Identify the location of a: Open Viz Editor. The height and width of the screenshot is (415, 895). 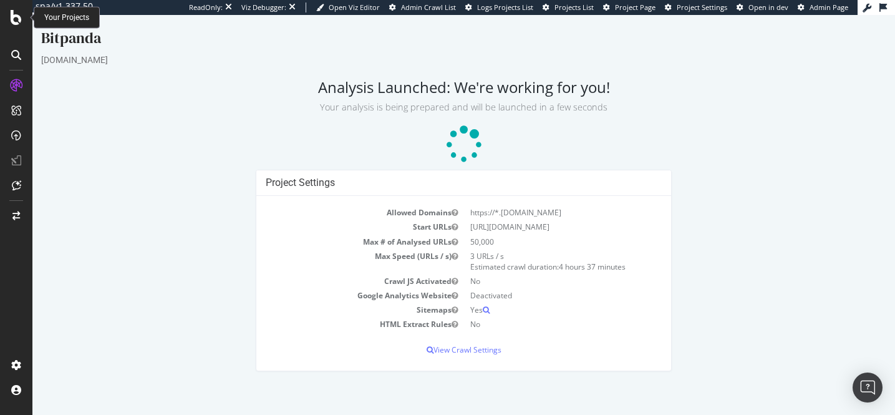
(348, 7).